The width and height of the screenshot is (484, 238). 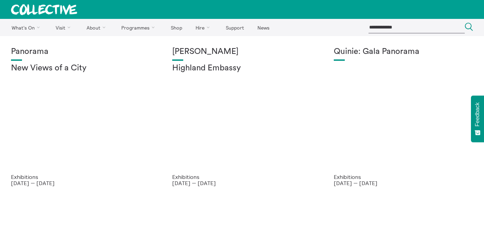 What do you see at coordinates (263, 27) in the screenshot?
I see `a: News` at bounding box center [263, 27].